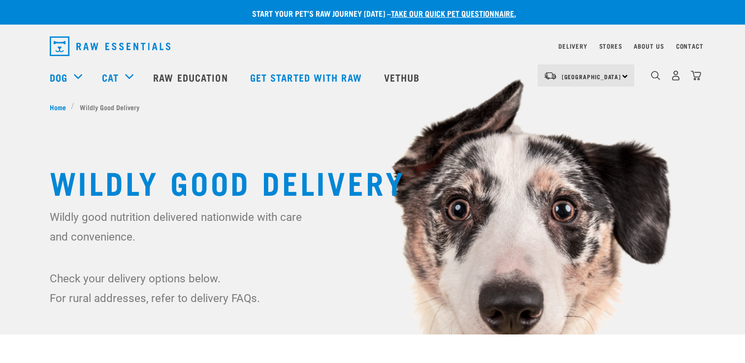 This screenshot has width=745, height=363. What do you see at coordinates (695, 75) in the screenshot?
I see `img: home-icon@2x.png` at bounding box center [695, 75].